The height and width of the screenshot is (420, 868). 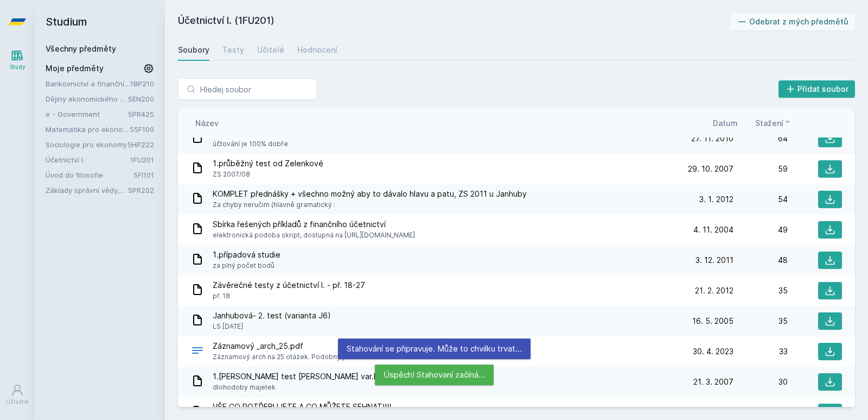 What do you see at coordinates (194, 50) in the screenshot?
I see `a: Soubory` at bounding box center [194, 50].